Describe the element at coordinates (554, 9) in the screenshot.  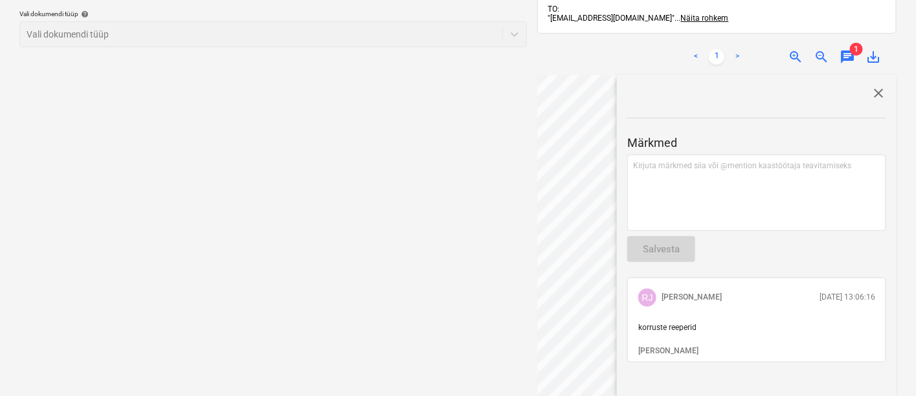
I see `span: TO:` at that location.